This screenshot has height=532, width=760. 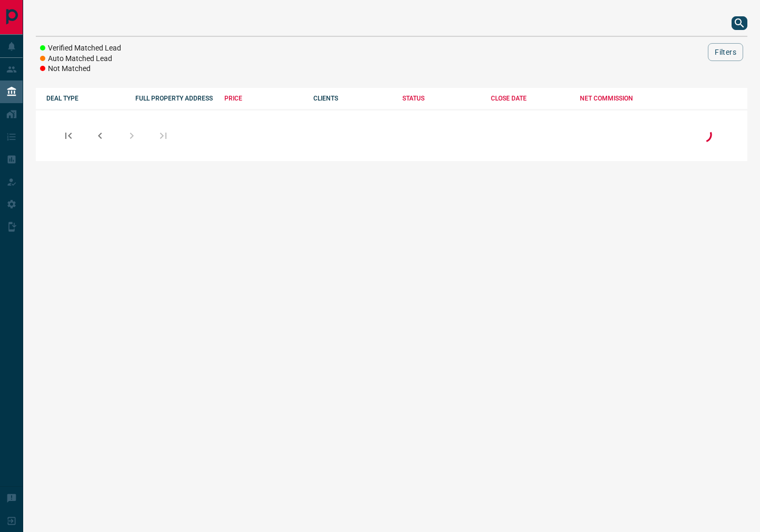 What do you see at coordinates (174, 99) in the screenshot?
I see `div: FULL PROPERTY ADDRESS` at bounding box center [174, 99].